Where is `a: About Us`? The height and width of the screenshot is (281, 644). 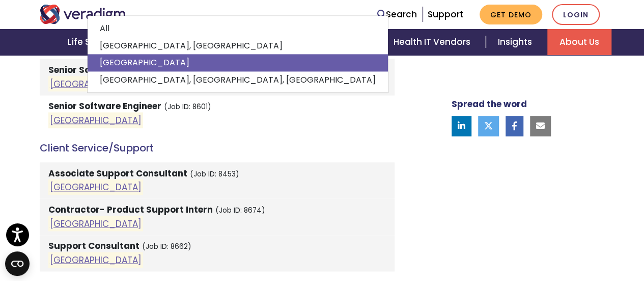 a: About Us is located at coordinates (579, 42).